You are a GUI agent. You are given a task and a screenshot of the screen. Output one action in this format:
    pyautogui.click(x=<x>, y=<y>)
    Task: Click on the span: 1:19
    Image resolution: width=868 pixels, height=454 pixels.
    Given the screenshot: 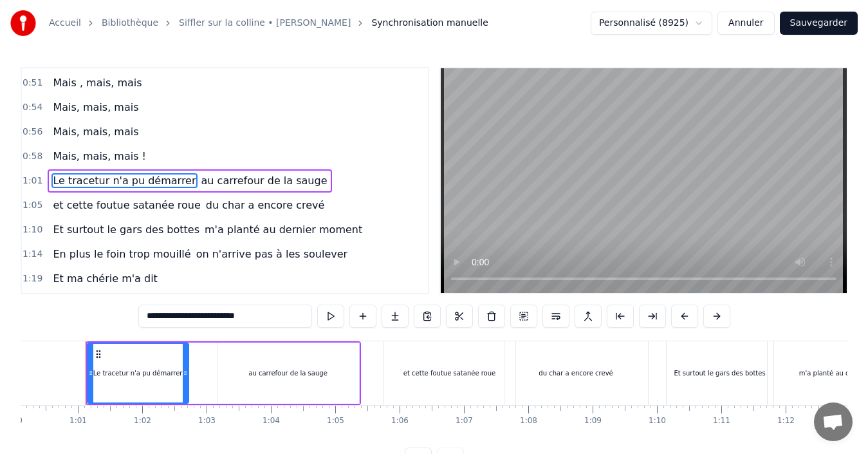 What is the action you would take?
    pyautogui.click(x=32, y=279)
    